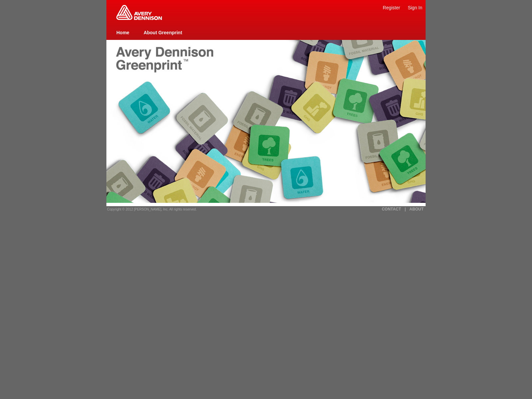 The image size is (532, 399). Describe the element at coordinates (163, 33) in the screenshot. I see `a: About Greenprint` at that location.